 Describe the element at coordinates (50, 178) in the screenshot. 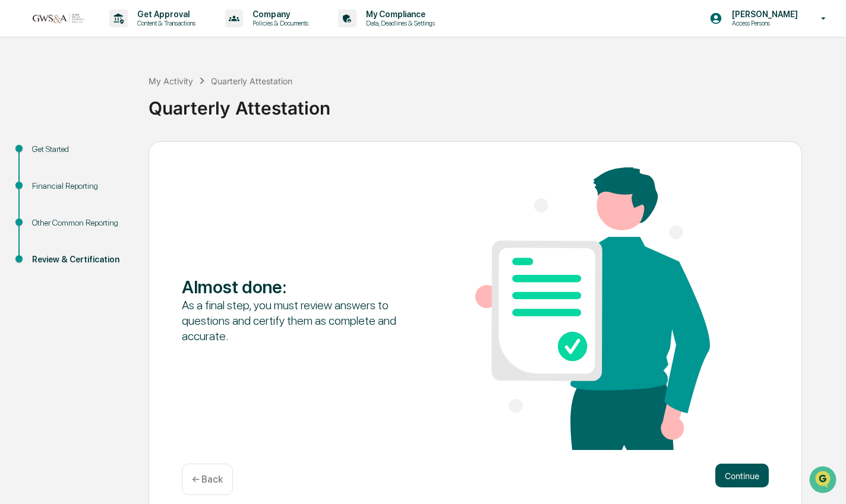

I see `span: Data Lookup` at that location.